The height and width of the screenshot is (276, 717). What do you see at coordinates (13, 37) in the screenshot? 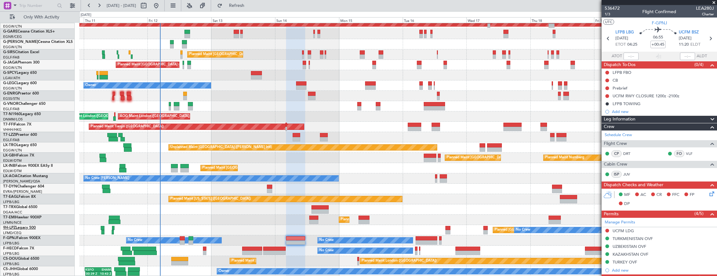
I see `a: EGNR/CEG` at bounding box center [13, 37].